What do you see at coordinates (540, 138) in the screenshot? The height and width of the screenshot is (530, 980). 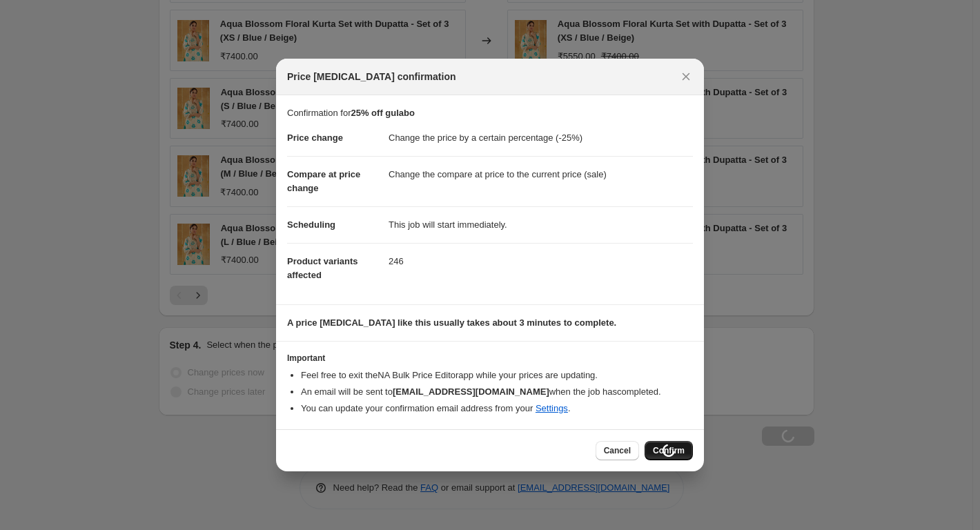 I see `dd: Change the price by a certain percentage (-25%)` at bounding box center [540, 138].